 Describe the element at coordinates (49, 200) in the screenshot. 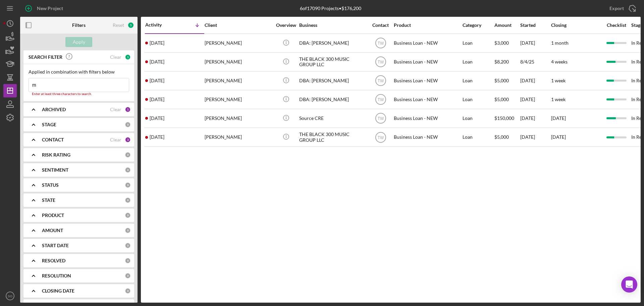

I see `b: STATE` at that location.